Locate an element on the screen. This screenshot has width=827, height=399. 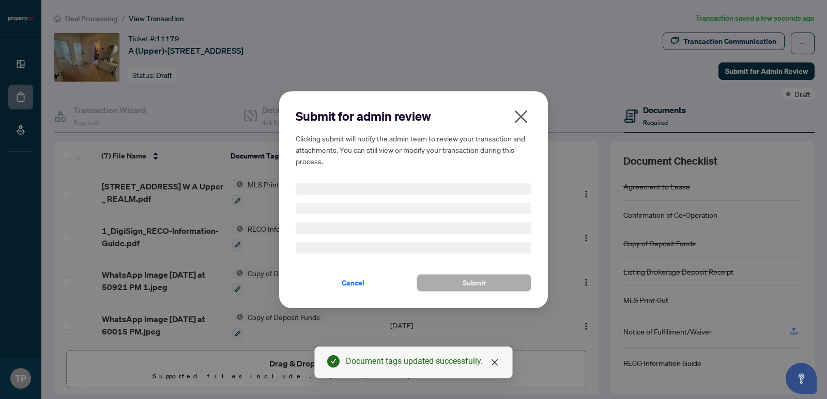
h2: Submit for admin review is located at coordinates (413, 116).